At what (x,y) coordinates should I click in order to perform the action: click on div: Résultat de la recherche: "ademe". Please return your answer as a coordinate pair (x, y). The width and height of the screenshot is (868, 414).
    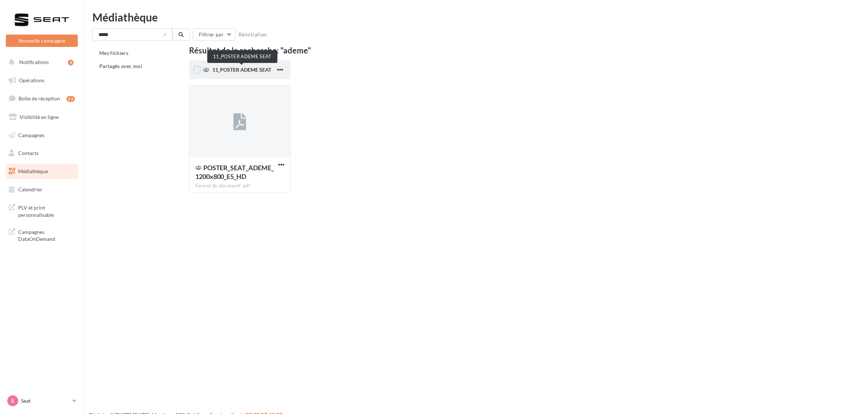
    Looking at the image, I should click on (508, 51).